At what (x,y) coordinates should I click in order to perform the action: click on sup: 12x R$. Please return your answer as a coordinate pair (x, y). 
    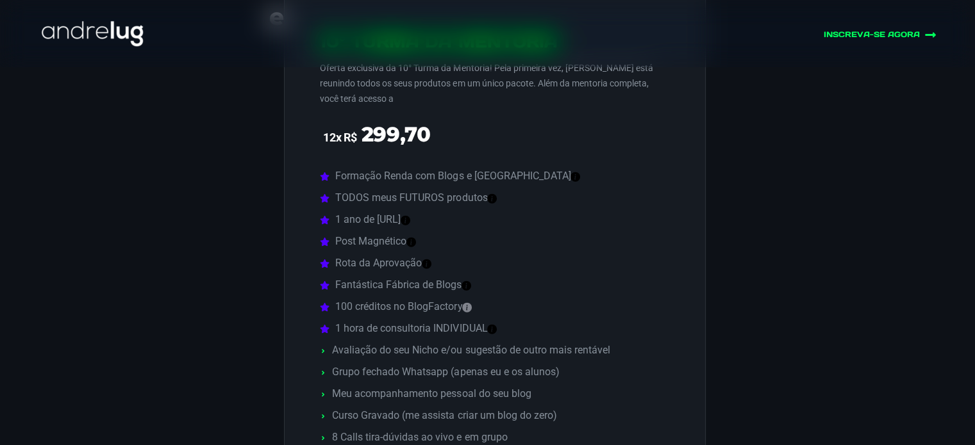
    Looking at the image, I should click on (340, 137).